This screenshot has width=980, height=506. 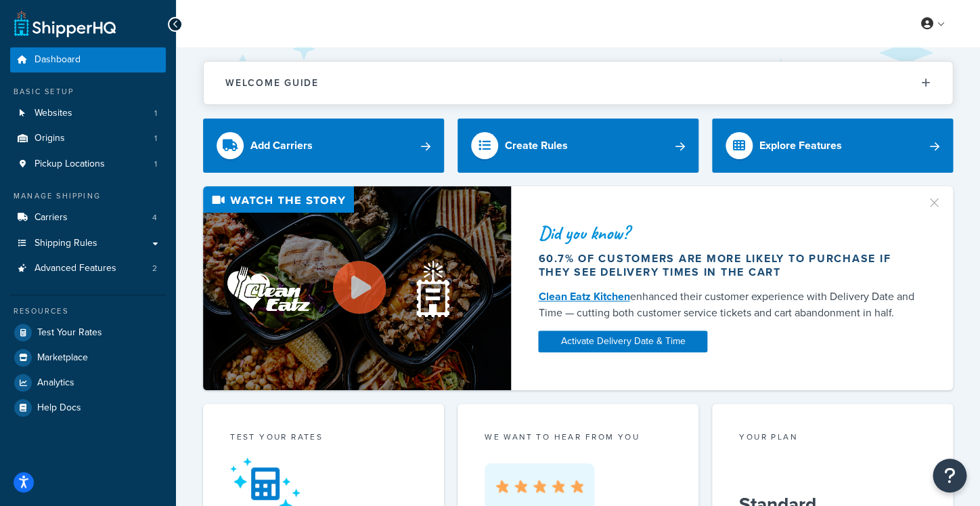 I want to click on a: Test Your Rates, so click(x=88, y=332).